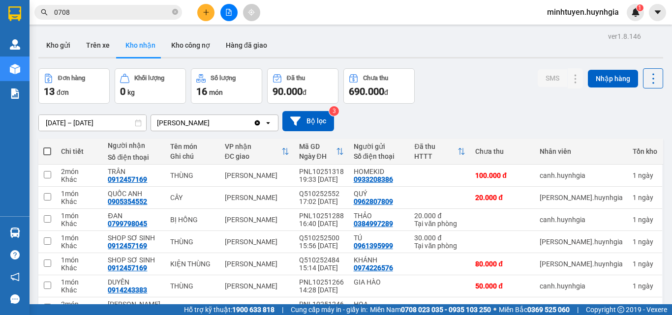 This screenshot has height=315, width=672. What do you see at coordinates (134, 238) in the screenshot?
I see `div: SHOP SƠ SINH` at bounding box center [134, 238].